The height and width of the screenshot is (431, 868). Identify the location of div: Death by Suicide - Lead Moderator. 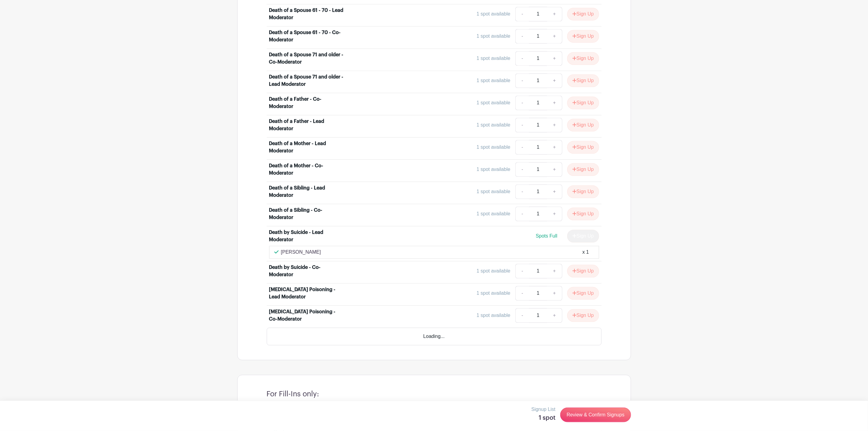
(307, 236).